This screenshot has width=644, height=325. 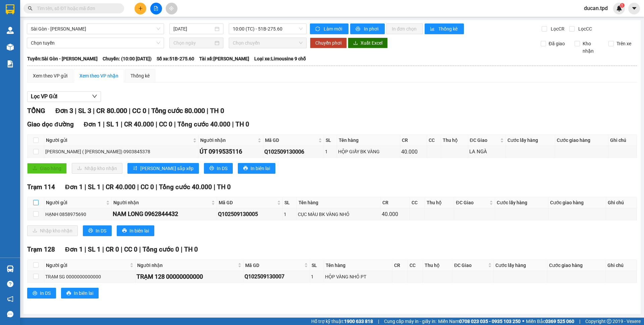 What do you see at coordinates (414, 152) in the screenshot?
I see `div: 40.000` at bounding box center [414, 152].